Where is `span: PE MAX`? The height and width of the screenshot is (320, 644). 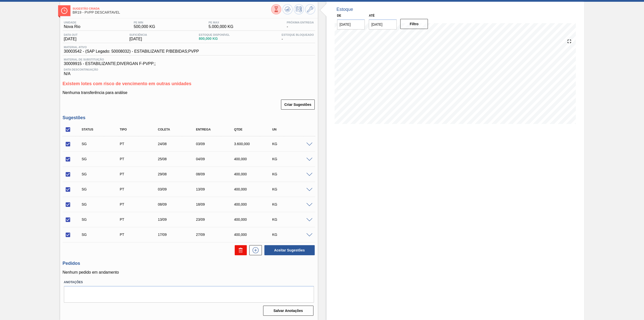 span: PE MAX is located at coordinates (221, 22).